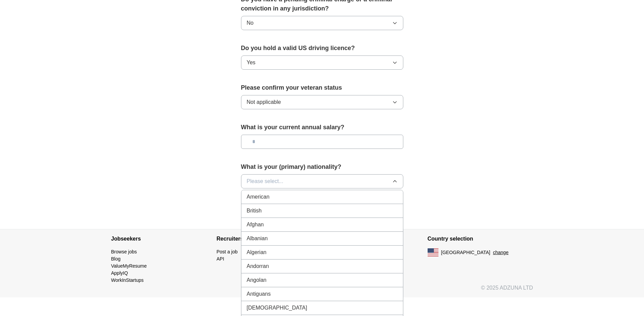  Describe the element at coordinates (250, 23) in the screenshot. I see `span: No` at that location.